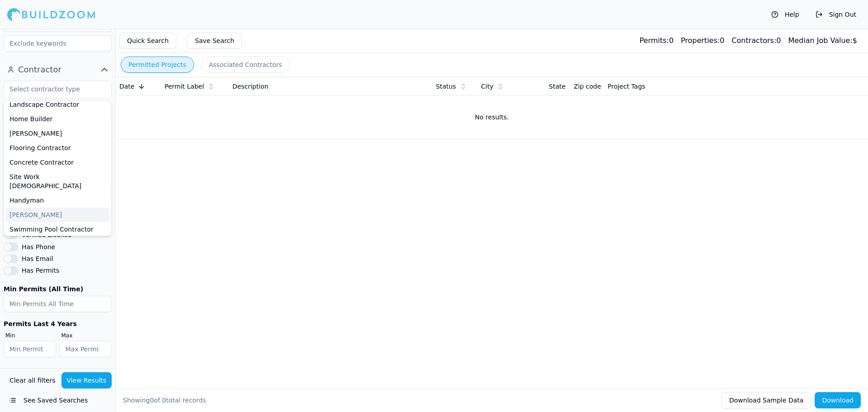 Image resolution: width=868 pixels, height=412 pixels. Describe the element at coordinates (148, 41) in the screenshot. I see `button: Quick Search` at that location.